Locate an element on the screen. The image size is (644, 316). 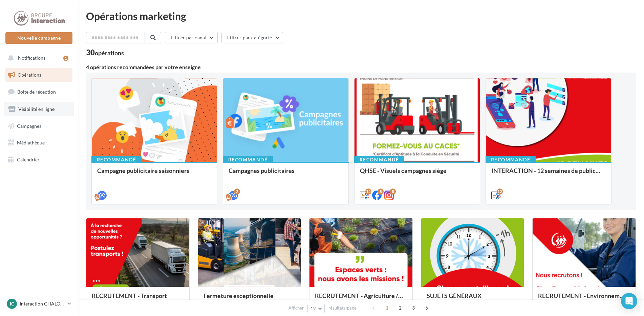
a: Boîte de réception is located at coordinates (39, 92).